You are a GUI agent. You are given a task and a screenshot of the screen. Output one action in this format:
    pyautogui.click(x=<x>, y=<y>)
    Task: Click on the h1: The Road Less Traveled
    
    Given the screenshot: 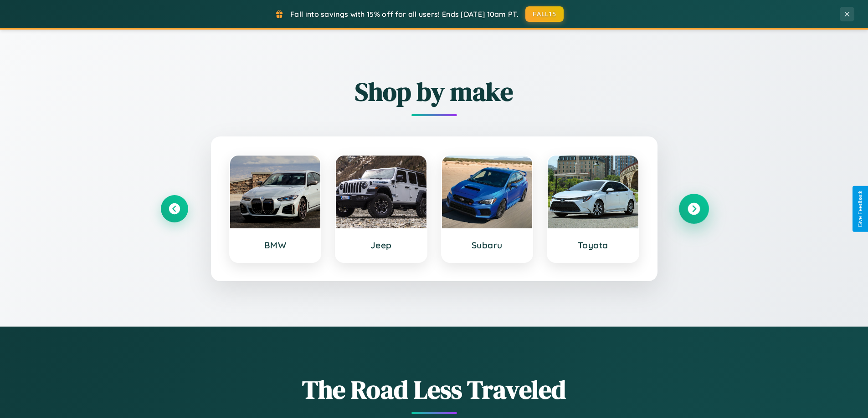 What is the action you would take?
    pyautogui.click(x=434, y=390)
    